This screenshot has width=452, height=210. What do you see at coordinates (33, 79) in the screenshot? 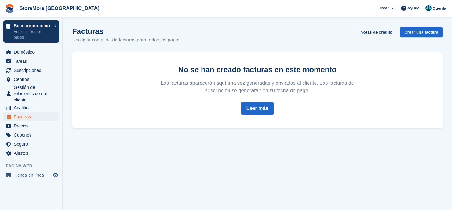
I see `span: Centros` at bounding box center [33, 79].